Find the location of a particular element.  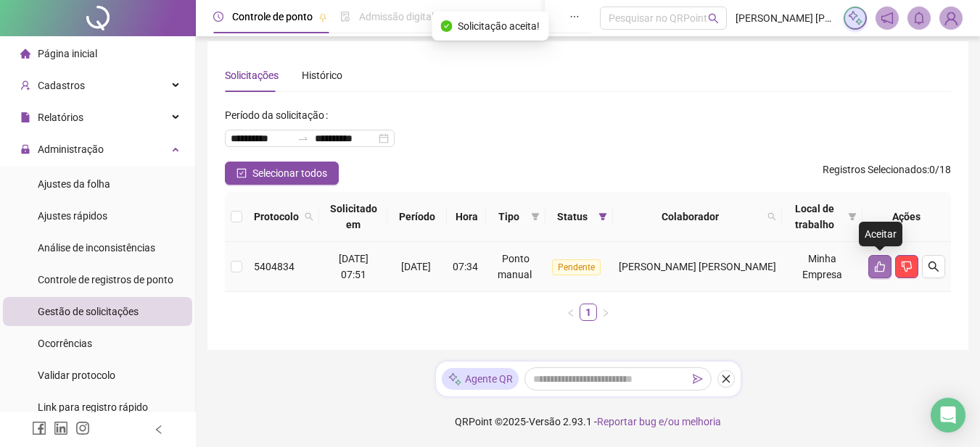

th: Período is located at coordinates (417, 216).